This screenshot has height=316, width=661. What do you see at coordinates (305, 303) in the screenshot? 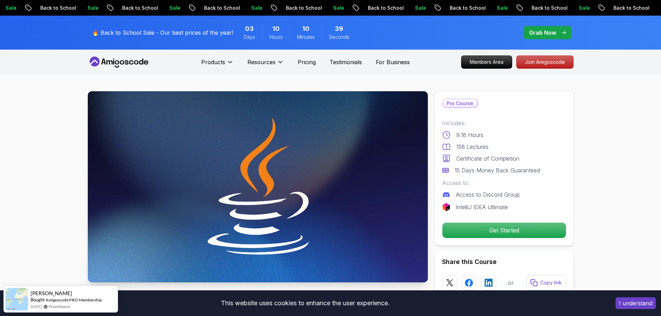
I see `div: This website uses cookies to enhance the user experience.` at bounding box center [305, 303].